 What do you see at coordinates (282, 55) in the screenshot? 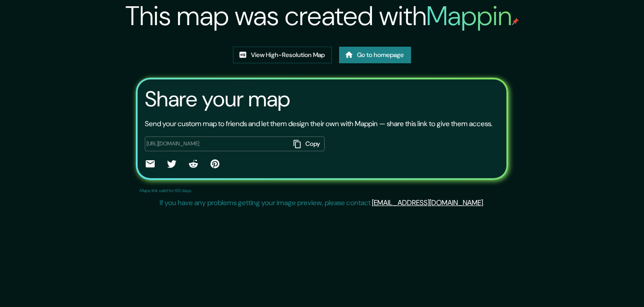
I see `a: View High-Resolution Map` at bounding box center [282, 55].